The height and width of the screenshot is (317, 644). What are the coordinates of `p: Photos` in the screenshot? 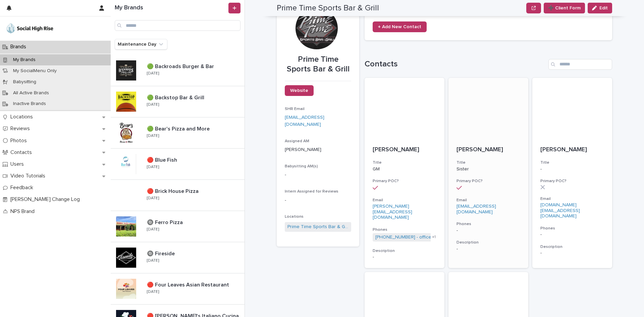 It's located at (20, 140).